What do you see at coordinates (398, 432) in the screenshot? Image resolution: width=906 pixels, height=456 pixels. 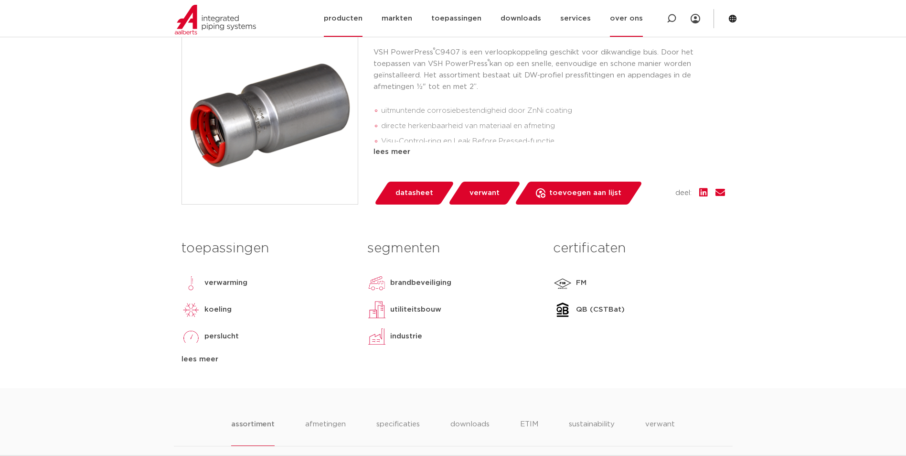 I see `li: specificaties` at bounding box center [398, 432].